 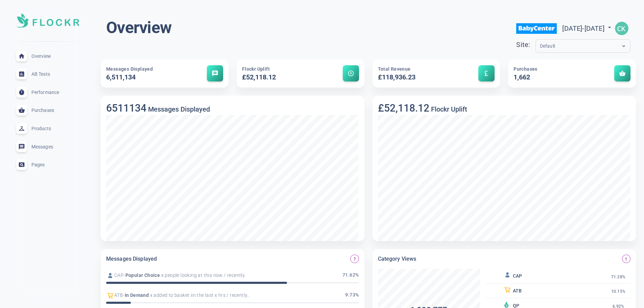 What do you see at coordinates (215, 73) in the screenshot?
I see `span: message` at bounding box center [215, 73].